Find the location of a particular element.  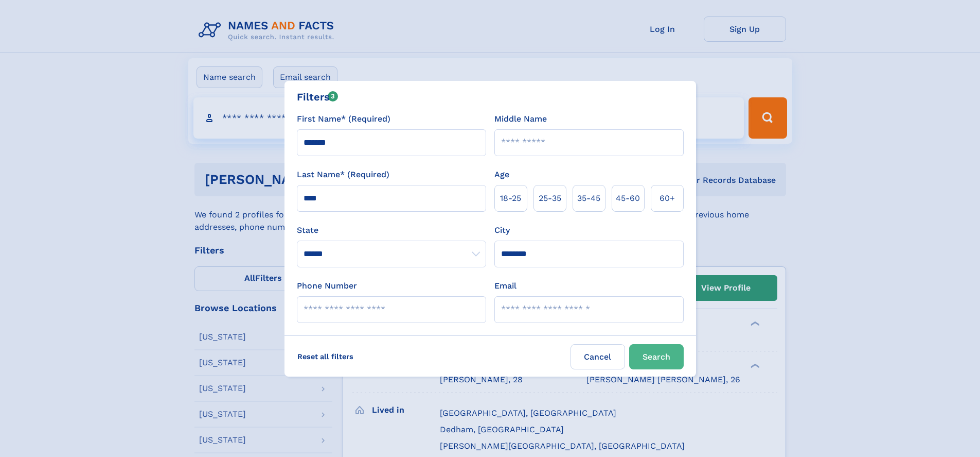

label: Age is located at coordinates (501, 175).